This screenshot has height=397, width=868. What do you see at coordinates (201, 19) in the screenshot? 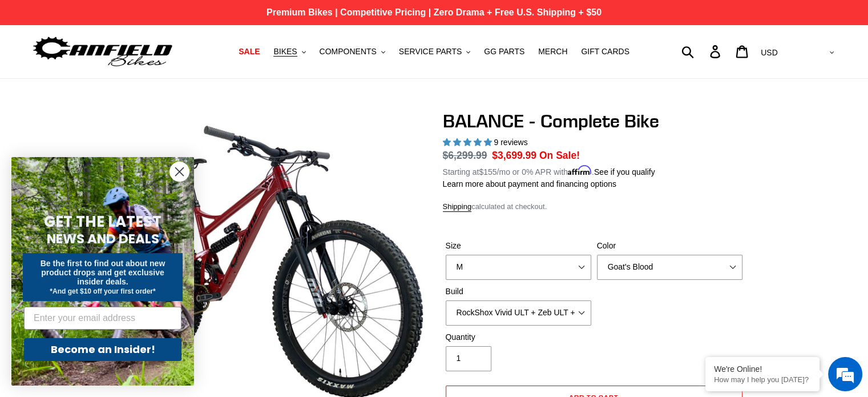
I see `div: Minimize live chat window` at bounding box center [201, 19].